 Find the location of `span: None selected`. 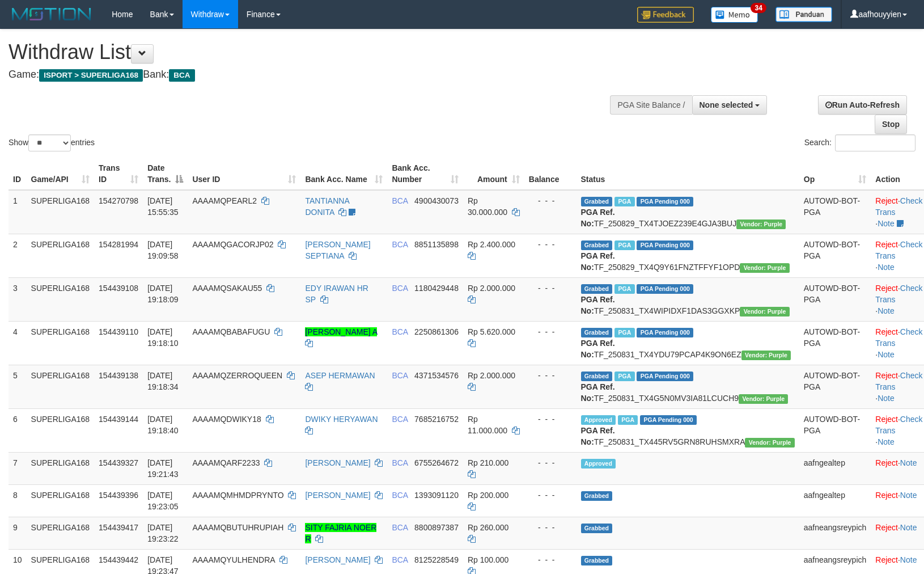

span: None selected is located at coordinates (727, 105).